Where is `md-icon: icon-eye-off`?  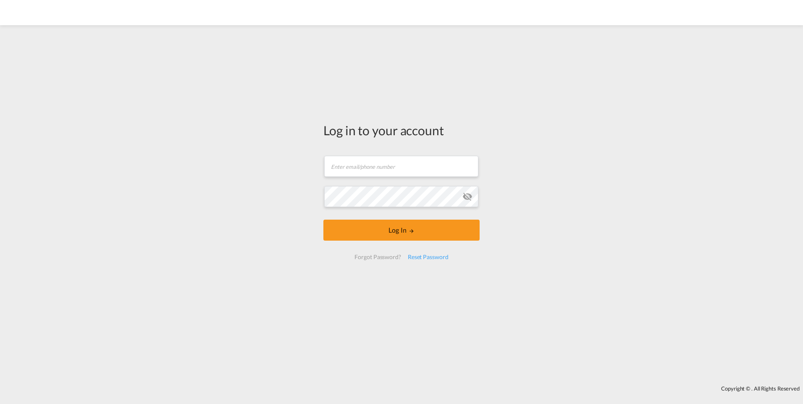 md-icon: icon-eye-off is located at coordinates (467, 197).